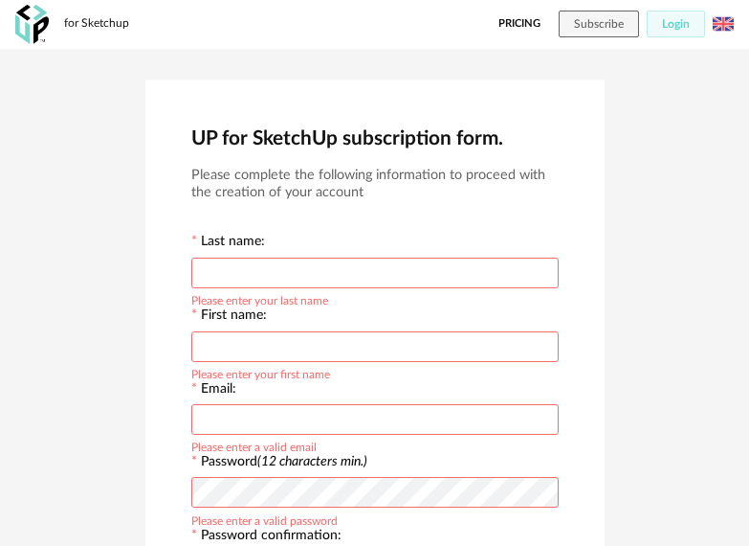  Describe the element at coordinates (375, 184) in the screenshot. I see `h3: Please complete the following information to proceed with the creation of your account` at that location.